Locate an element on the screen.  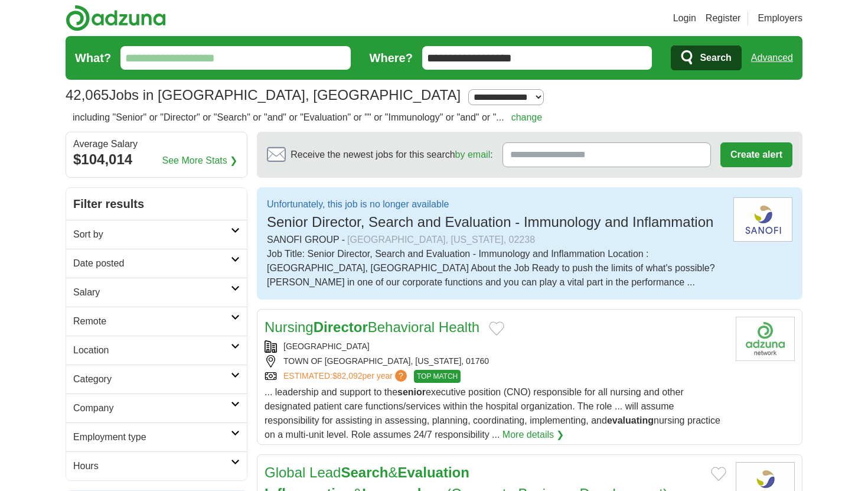
strong: Director is located at coordinates (341, 327).